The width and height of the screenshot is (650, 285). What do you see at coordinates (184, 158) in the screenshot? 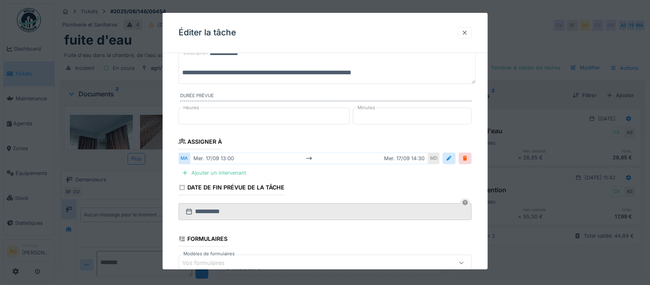
I see `div: MA` at bounding box center [184, 158].